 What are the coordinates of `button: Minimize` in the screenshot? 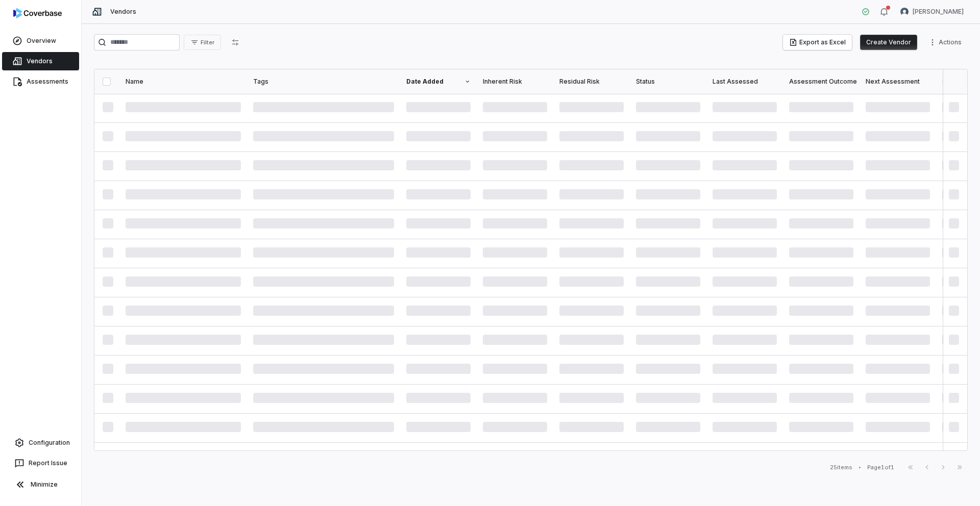 It's located at (40, 485).